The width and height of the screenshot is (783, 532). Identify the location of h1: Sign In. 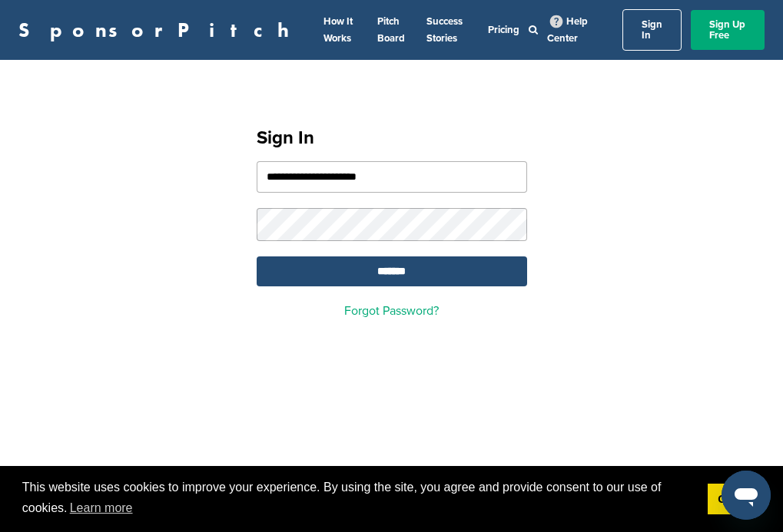
(392, 138).